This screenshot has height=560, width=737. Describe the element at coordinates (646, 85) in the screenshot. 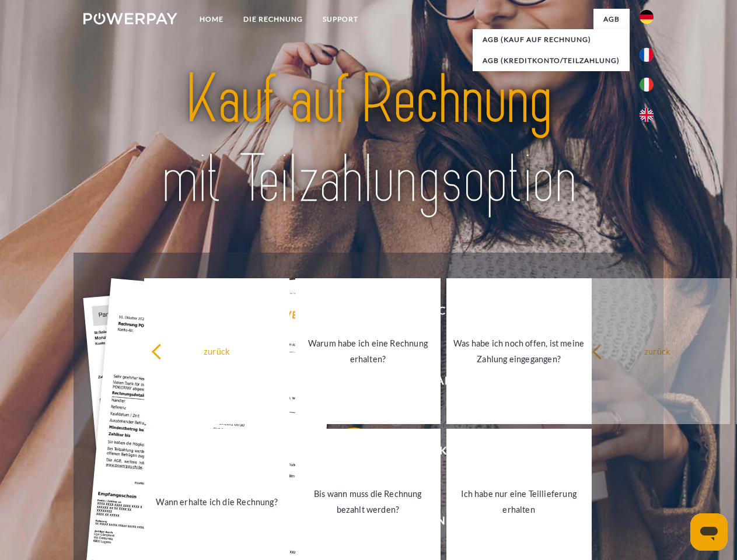

I see `img: it` at that location.